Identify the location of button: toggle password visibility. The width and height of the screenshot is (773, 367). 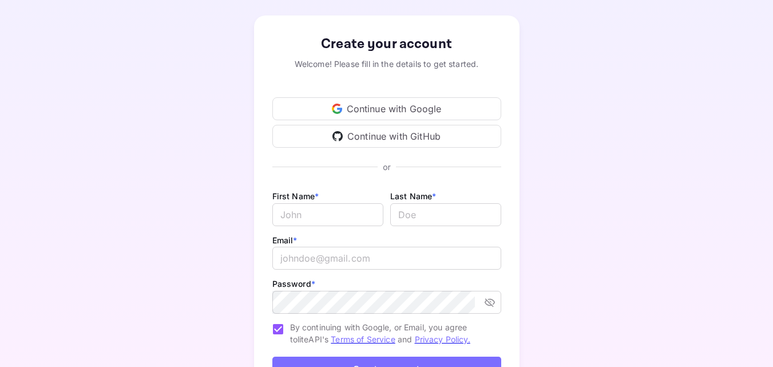
(490, 302).